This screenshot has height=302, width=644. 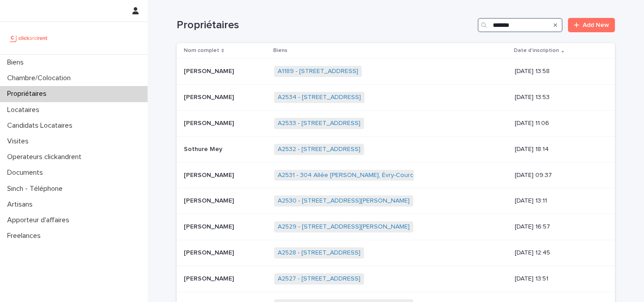 What do you see at coordinates (41, 78) in the screenshot?
I see `p: Chambre/Colocation` at bounding box center [41, 78].